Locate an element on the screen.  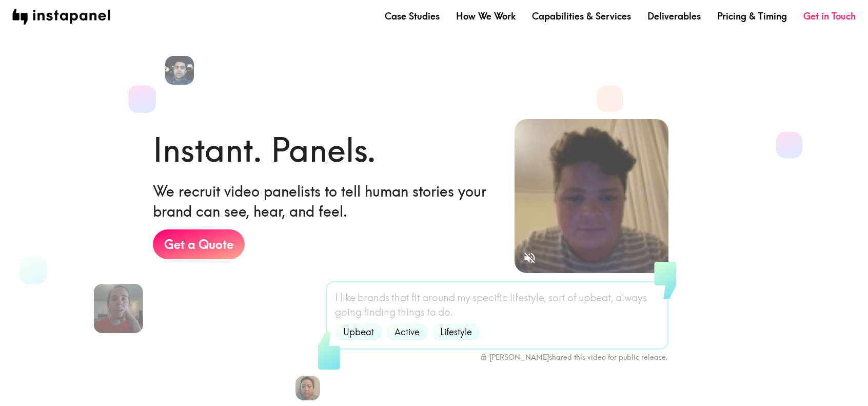
span: finding is located at coordinates (380, 312).